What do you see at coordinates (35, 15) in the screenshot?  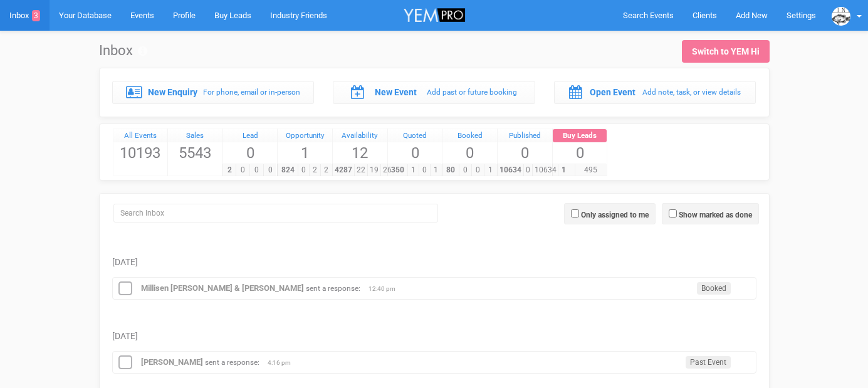 I see `span: 3` at bounding box center [35, 15].